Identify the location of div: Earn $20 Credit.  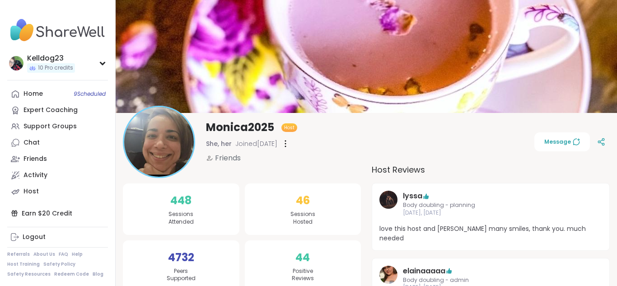
(57, 213).